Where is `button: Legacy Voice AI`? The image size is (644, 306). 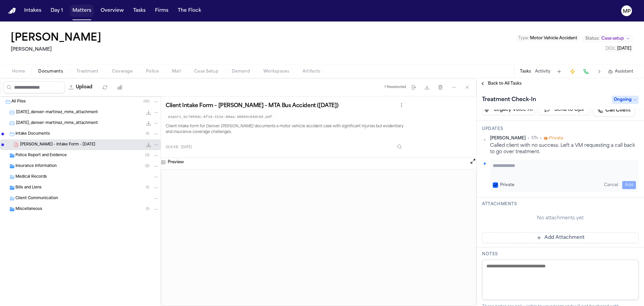
button: Legacy Voice AI is located at coordinates (509, 110).